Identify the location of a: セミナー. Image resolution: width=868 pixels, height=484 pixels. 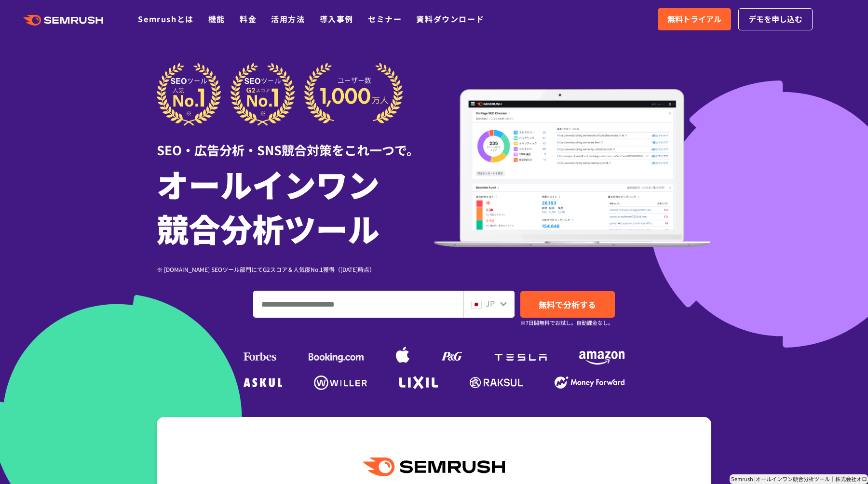
(384, 19).